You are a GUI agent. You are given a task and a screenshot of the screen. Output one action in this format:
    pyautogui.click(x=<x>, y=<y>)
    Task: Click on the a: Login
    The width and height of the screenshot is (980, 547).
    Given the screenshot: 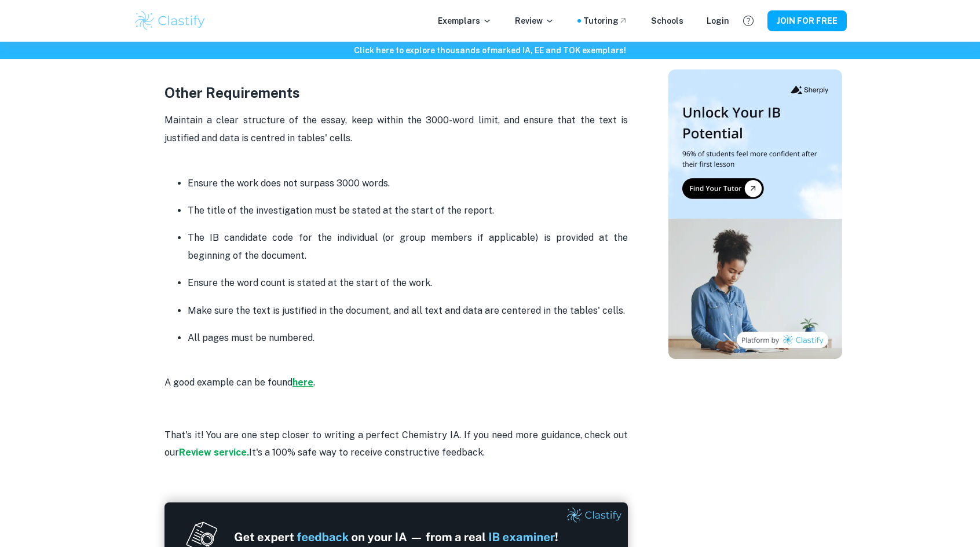 What is the action you would take?
    pyautogui.click(x=718, y=21)
    